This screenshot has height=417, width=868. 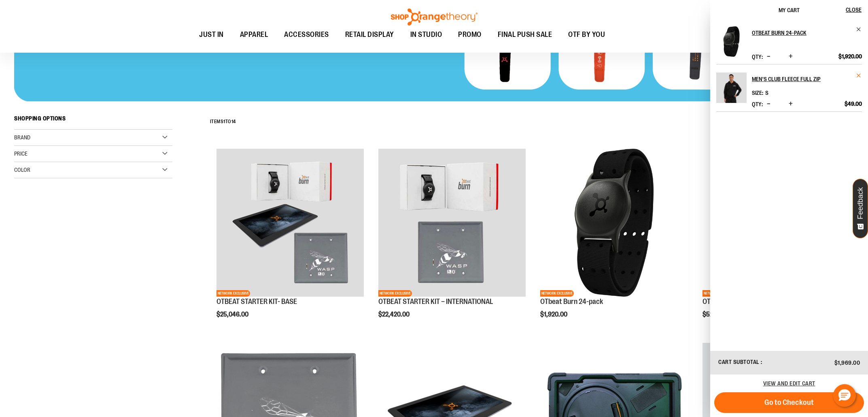 What do you see at coordinates (369, 34) in the screenshot?
I see `span: RETAIL DISPLAY` at bounding box center [369, 34].